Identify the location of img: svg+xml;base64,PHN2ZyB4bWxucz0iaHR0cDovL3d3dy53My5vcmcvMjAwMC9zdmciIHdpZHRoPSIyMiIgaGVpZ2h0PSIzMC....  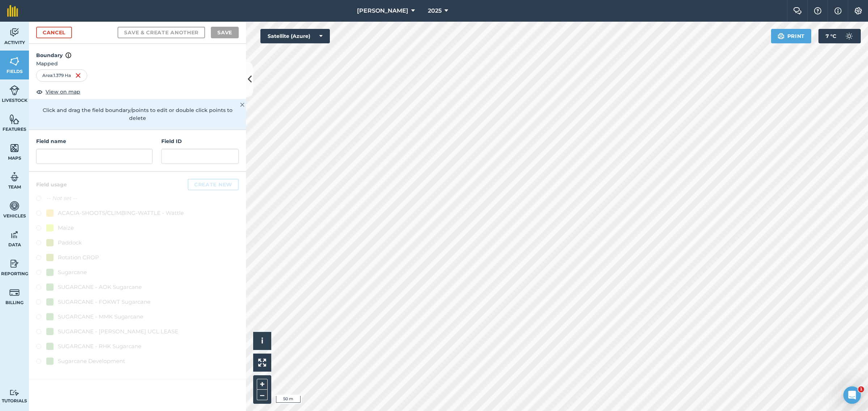
(242, 105).